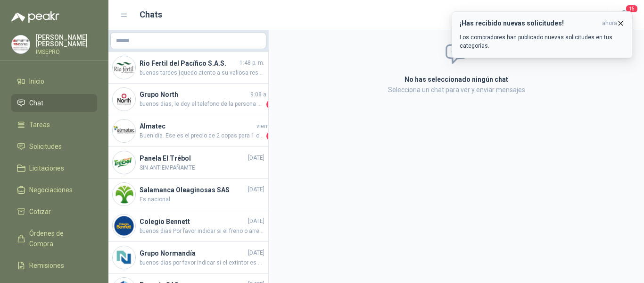  Describe the element at coordinates (193, 94) in the screenshot. I see `h4: Grupo North` at that location.